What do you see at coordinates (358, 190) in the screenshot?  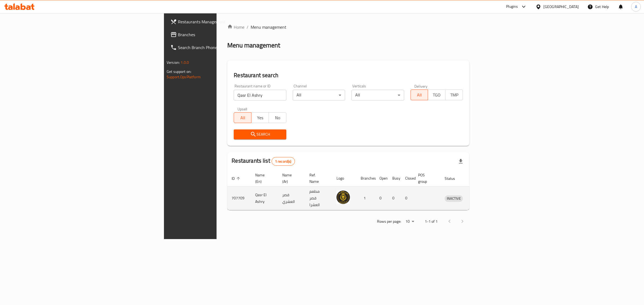 I see `table: enhanced table` at bounding box center [358, 190].